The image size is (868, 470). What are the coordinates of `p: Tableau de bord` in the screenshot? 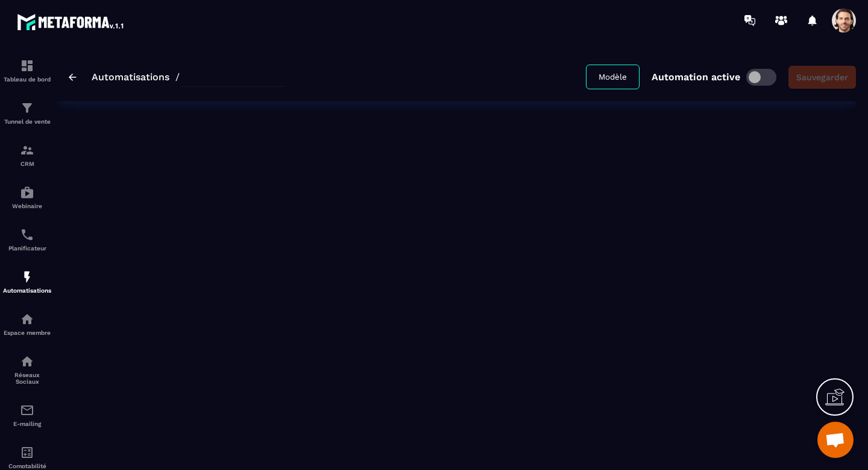 It's located at (27, 79).